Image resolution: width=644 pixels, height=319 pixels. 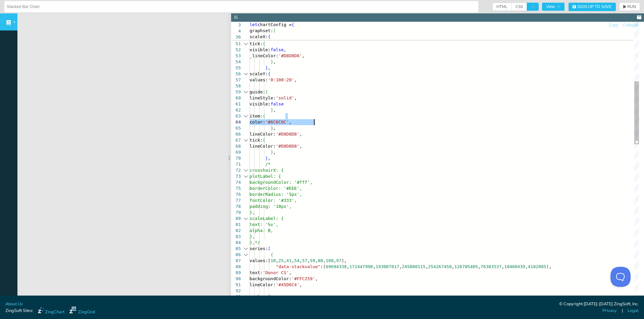 What do you see at coordinates (236, 86) in the screenshot?
I see `div: 58` at bounding box center [236, 86].